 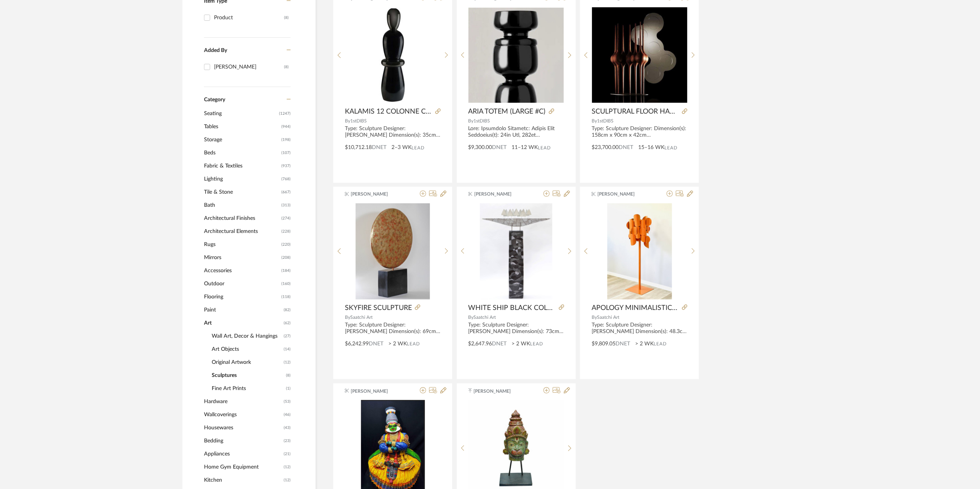 What do you see at coordinates (248, 389) in the screenshot?
I see `span: Fine Art Prints` at bounding box center [248, 389].